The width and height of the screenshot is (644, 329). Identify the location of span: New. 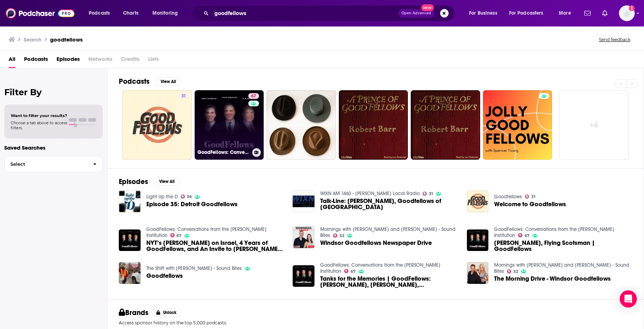
(428, 7).